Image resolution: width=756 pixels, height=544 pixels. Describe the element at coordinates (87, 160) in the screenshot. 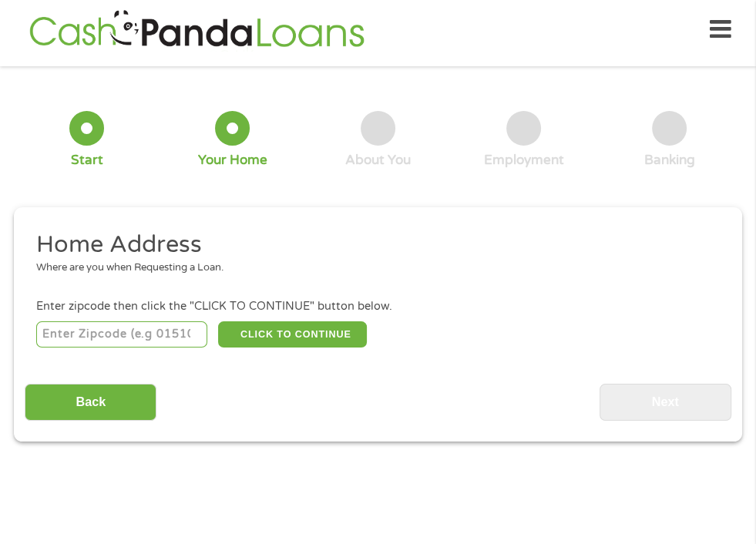

I see `div: Start` at that location.